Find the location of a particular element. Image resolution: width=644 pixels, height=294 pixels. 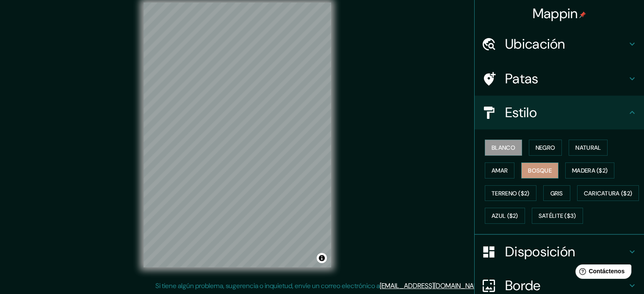

font: Natural is located at coordinates (588, 148).